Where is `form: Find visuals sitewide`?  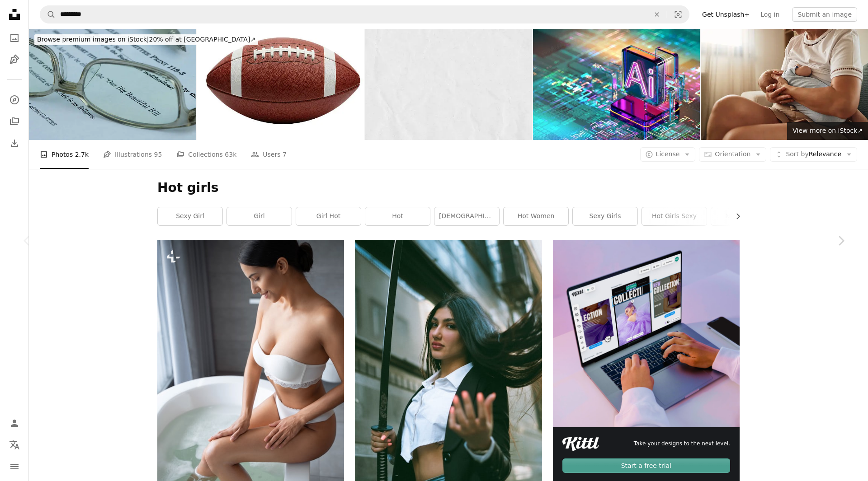
form: Find visuals sitewide is located at coordinates (364, 15).